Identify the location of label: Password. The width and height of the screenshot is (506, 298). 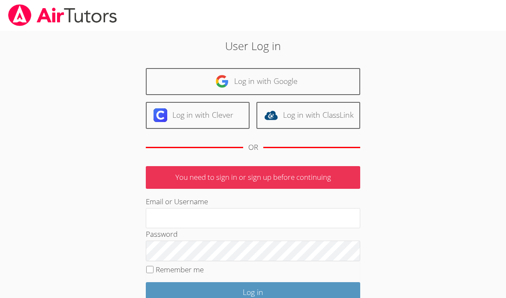
(162, 234).